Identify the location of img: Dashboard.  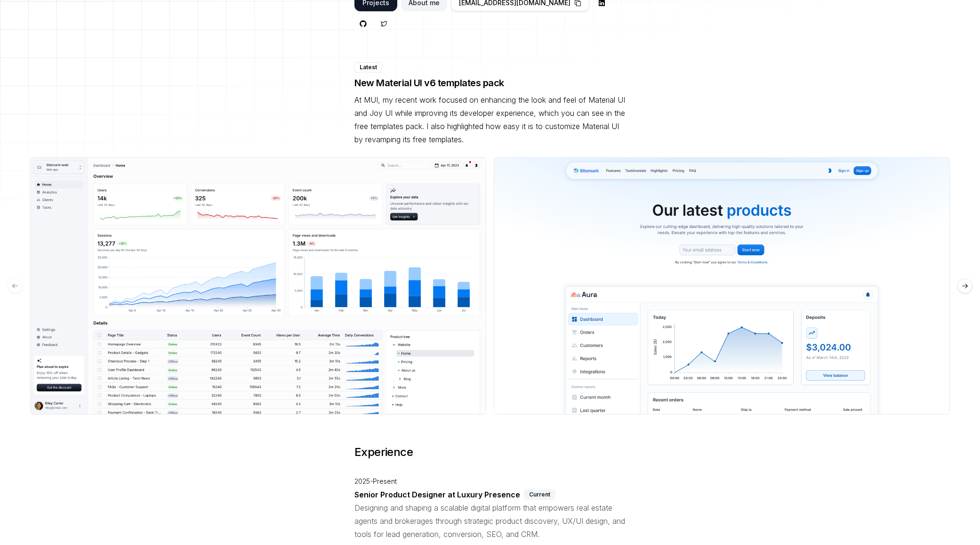
(258, 286).